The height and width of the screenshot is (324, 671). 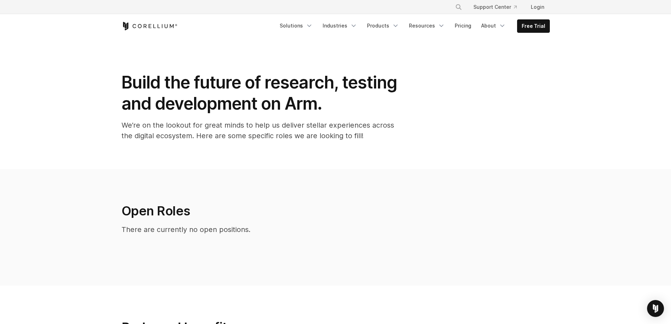 What do you see at coordinates (281, 229) in the screenshot?
I see `p: There are currently no open positions.` at bounding box center [281, 229].